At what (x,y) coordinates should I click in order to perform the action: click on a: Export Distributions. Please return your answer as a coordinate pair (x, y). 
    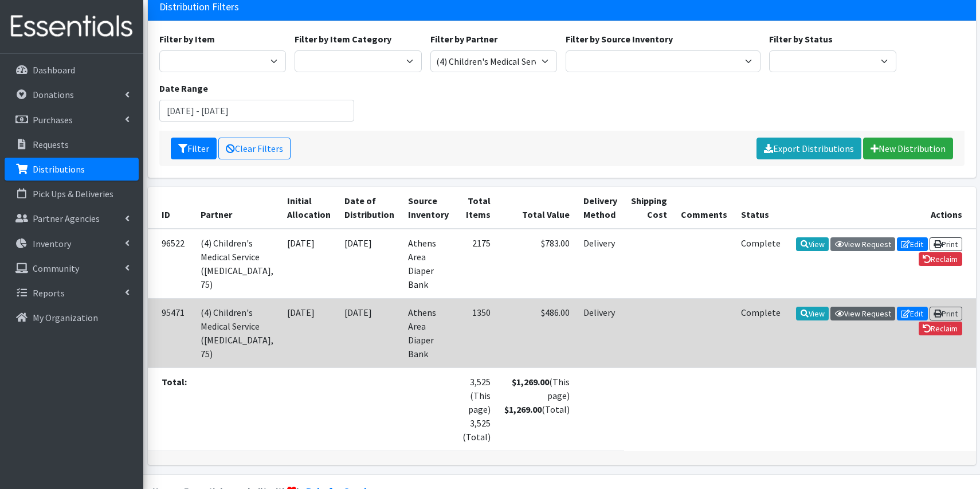
    Looking at the image, I should click on (808, 149).